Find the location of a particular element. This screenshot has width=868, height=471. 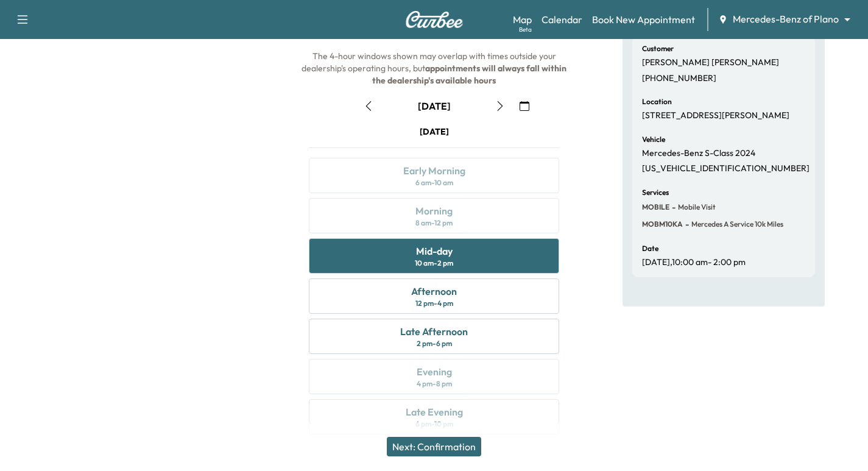

a: MapBeta is located at coordinates (522, 19).